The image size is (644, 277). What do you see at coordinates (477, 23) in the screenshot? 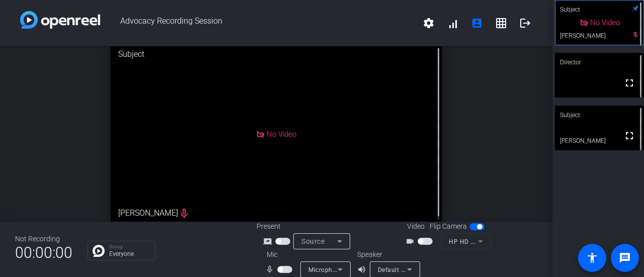
I see `mat-icon: account_box` at bounding box center [477, 23].